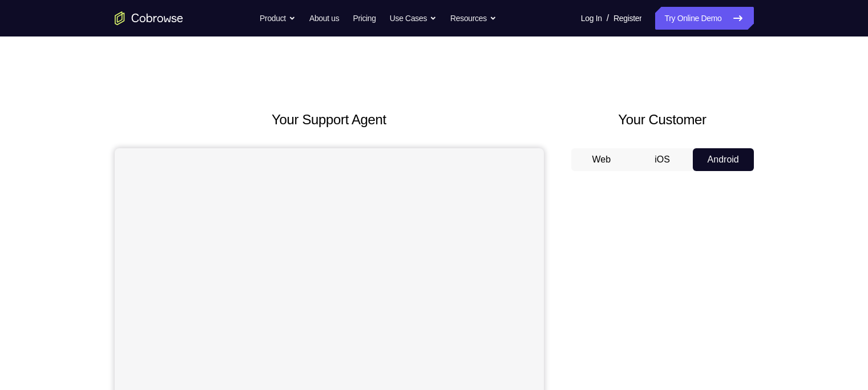 The width and height of the screenshot is (868, 390). Describe the element at coordinates (705, 18) in the screenshot. I see `a: Try Online Demo` at that location.